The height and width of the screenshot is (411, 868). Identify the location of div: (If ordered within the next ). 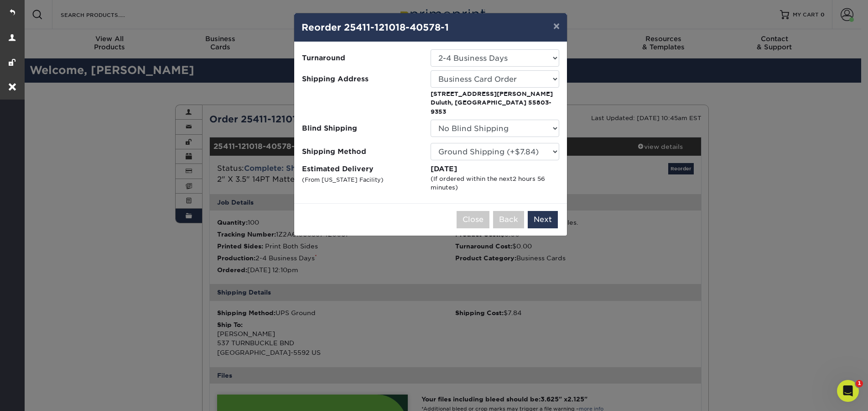
(495, 183).